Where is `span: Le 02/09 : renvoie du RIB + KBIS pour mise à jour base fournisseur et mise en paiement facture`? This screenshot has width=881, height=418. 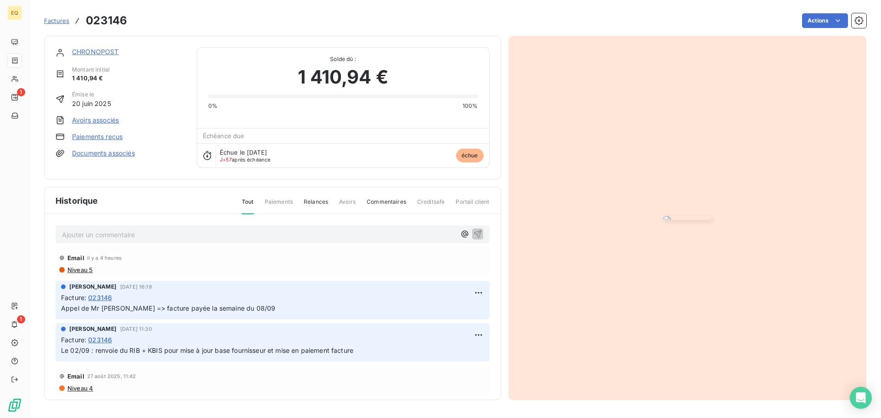
span: Le 02/09 : renvoie du RIB + KBIS pour mise à jour base fournisseur et mise en paiement facture is located at coordinates (207, 350).